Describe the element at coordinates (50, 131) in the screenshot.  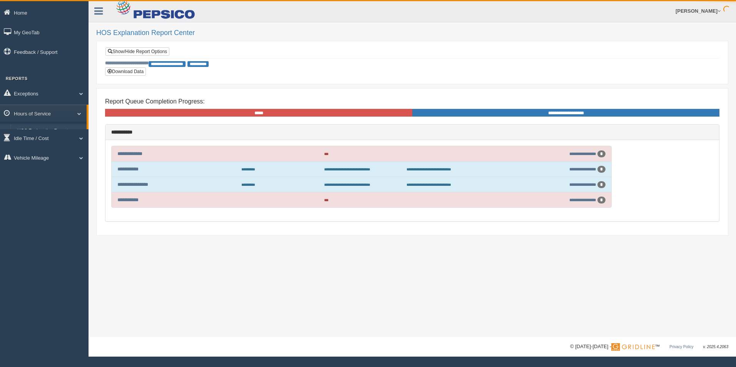
I see `a: HOS Explanation Reports` at that location.